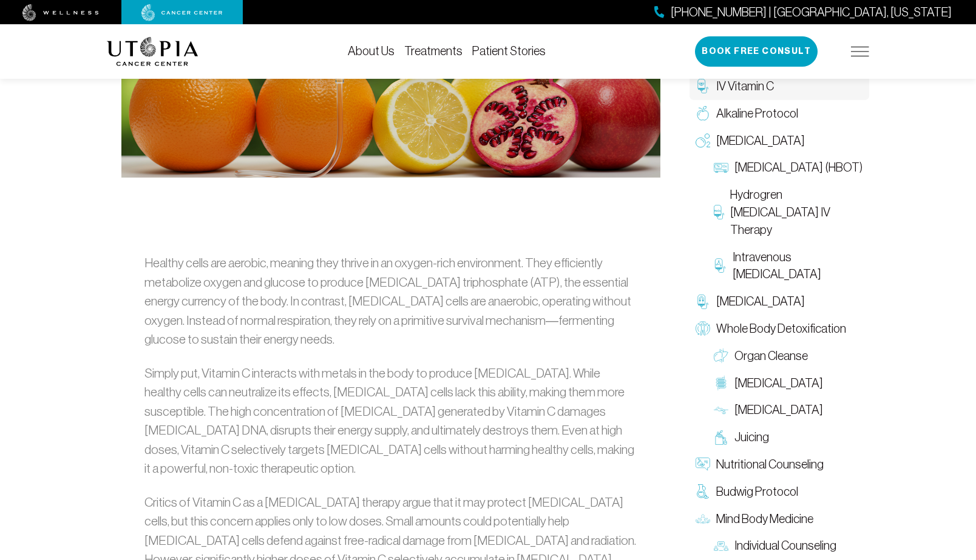 The height and width of the screenshot is (560, 976). I want to click on span: Alkaline Protocol, so click(757, 113).